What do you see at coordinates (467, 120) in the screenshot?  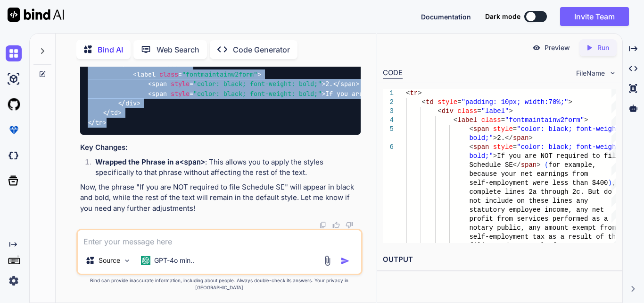 I see `span: label` at bounding box center [467, 120].